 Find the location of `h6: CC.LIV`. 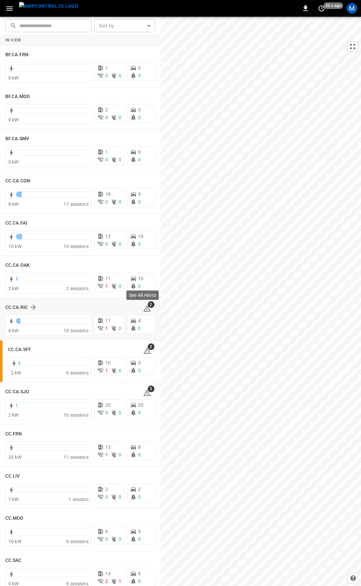

h6: CC.LIV is located at coordinates (13, 476).